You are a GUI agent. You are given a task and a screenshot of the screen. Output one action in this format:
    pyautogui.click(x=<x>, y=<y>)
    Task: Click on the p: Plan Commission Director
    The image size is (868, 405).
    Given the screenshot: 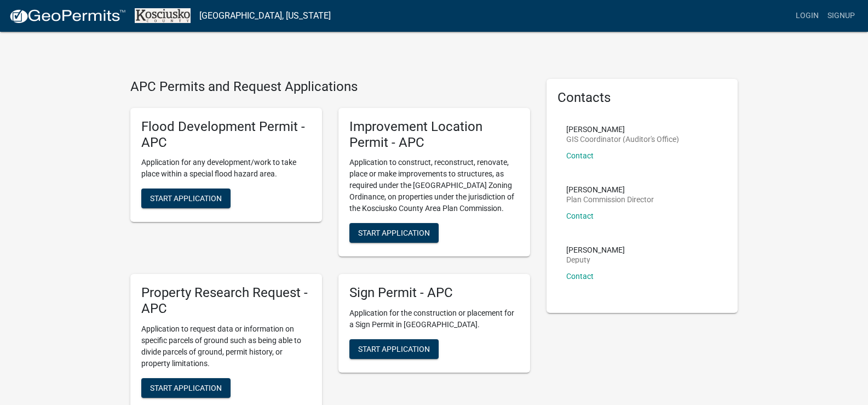 What is the action you would take?
    pyautogui.click(x=610, y=199)
    